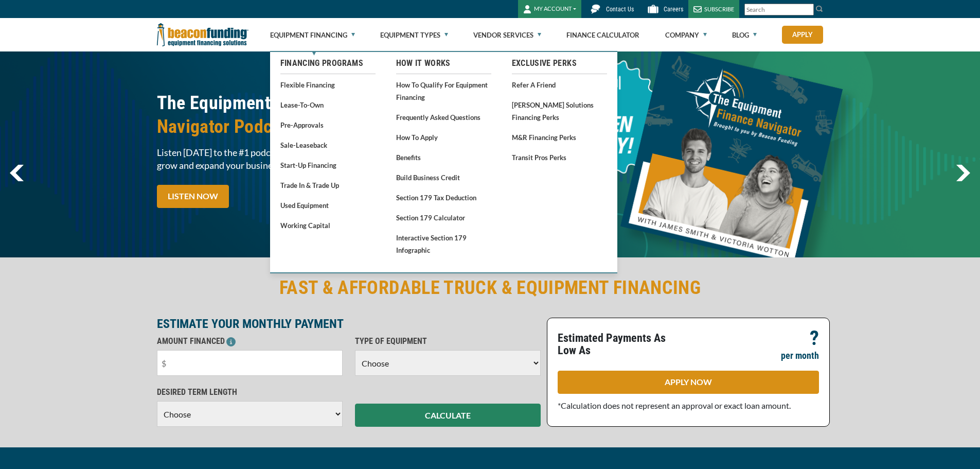 This screenshot has height=469, width=980. What do you see at coordinates (688, 381) in the screenshot?
I see `a: APPLY NOW` at bounding box center [688, 381].